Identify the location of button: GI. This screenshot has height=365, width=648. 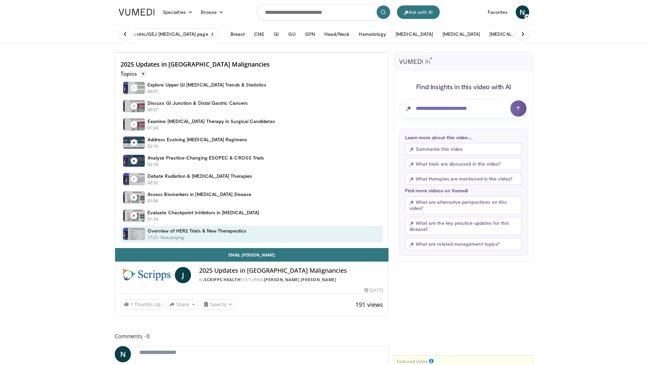
(276, 34).